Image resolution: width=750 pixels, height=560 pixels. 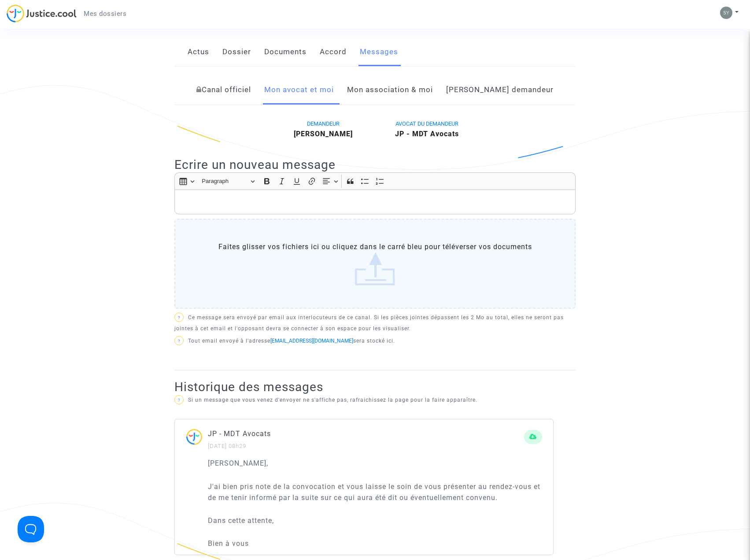 What do you see at coordinates (105, 14) in the screenshot?
I see `a: Mes dossiers` at bounding box center [105, 14].